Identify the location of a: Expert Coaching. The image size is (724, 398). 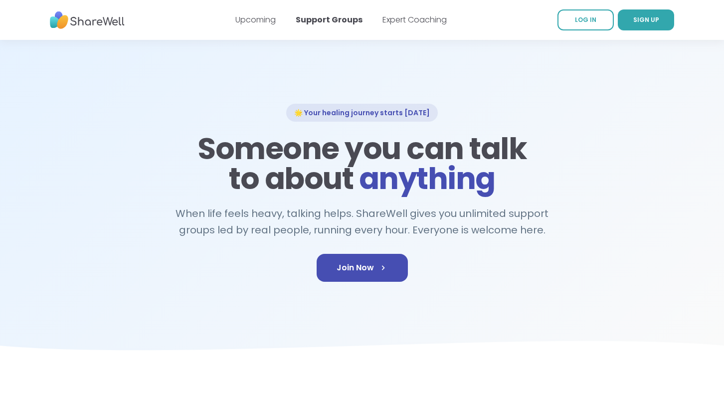
(414, 19).